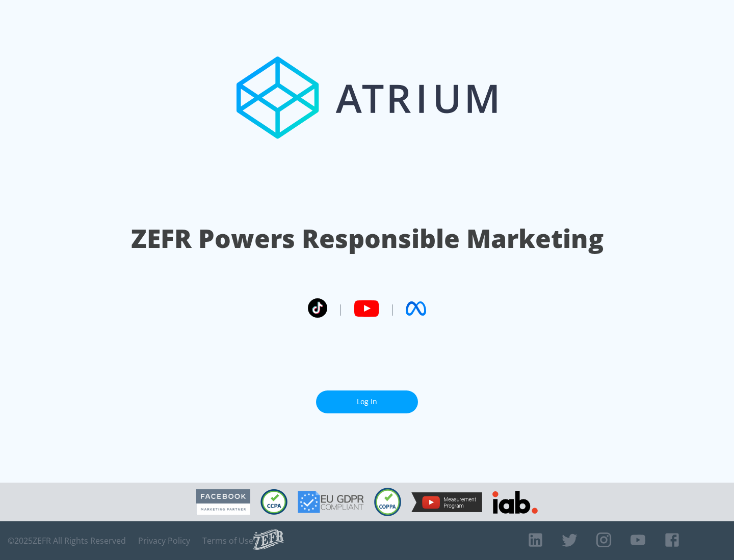 The width and height of the screenshot is (734, 560). Describe the element at coordinates (274, 502) in the screenshot. I see `img: CCPA Compliant` at that location.